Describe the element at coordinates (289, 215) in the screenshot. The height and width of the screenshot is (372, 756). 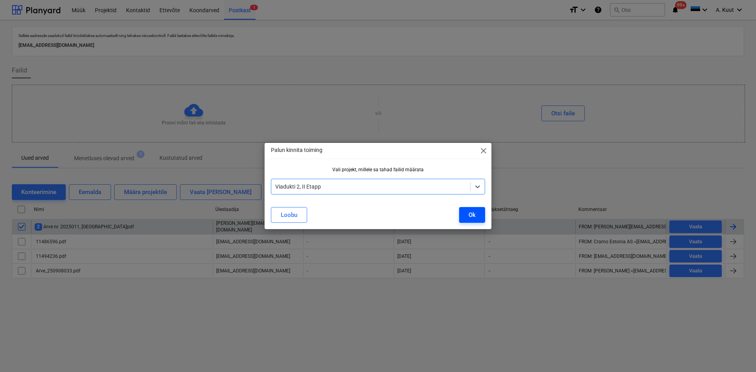
I see `button: Loobu` at that location.